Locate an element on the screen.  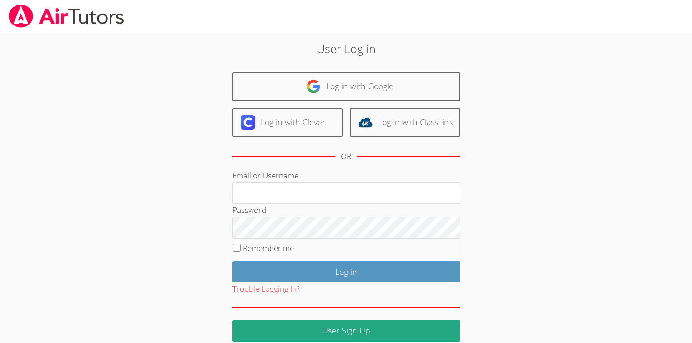
img: clever-logo-6eab21bc6e7a338710f1a6ff85c0baf02591cd810cc4098c63d3a4b26e2feb20.svg is located at coordinates (248, 122).